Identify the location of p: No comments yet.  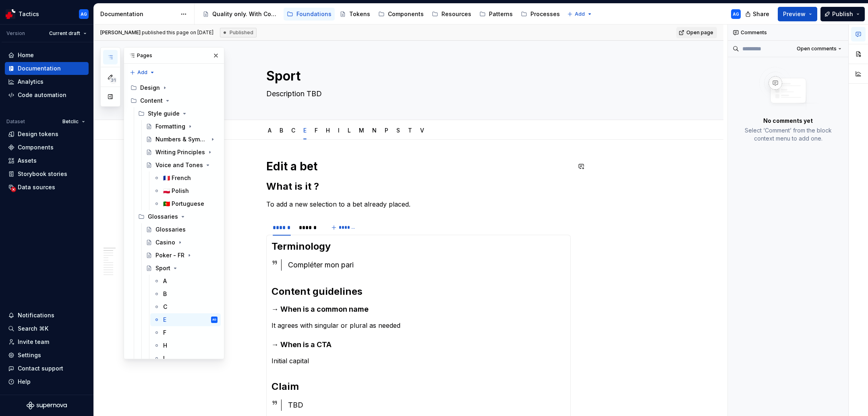
(788, 121).